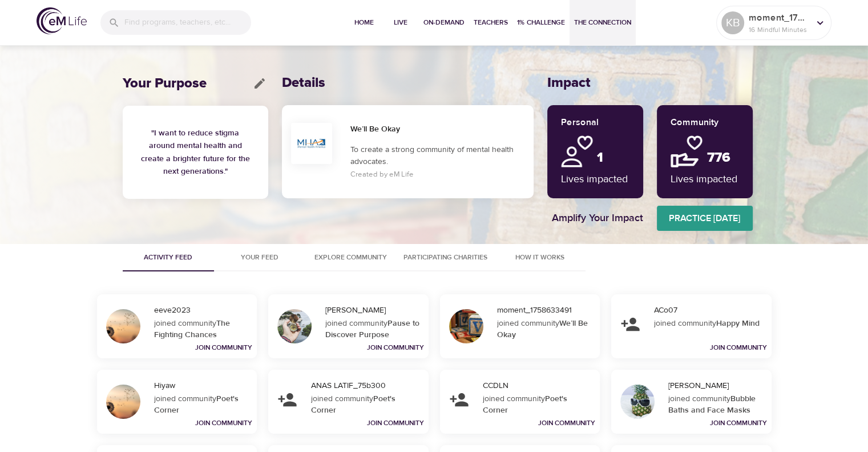  Describe the element at coordinates (710, 310) in the screenshot. I see `div: ACo07` at that location.